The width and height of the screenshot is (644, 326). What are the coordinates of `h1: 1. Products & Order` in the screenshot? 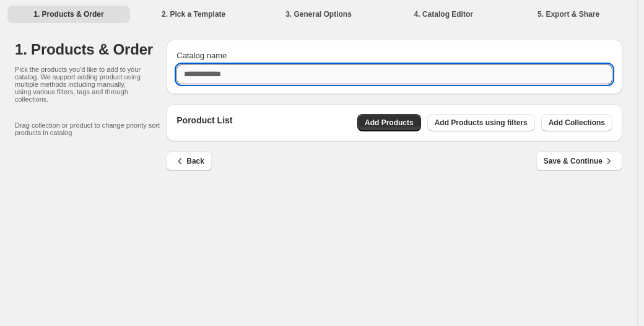 It's located at (90, 49).